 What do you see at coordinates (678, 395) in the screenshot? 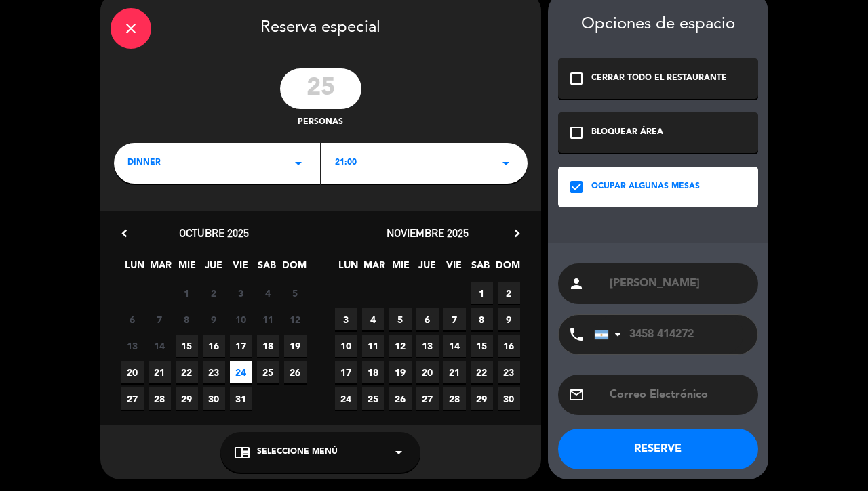
I see `input: Correo Electrónico` at bounding box center [678, 395].